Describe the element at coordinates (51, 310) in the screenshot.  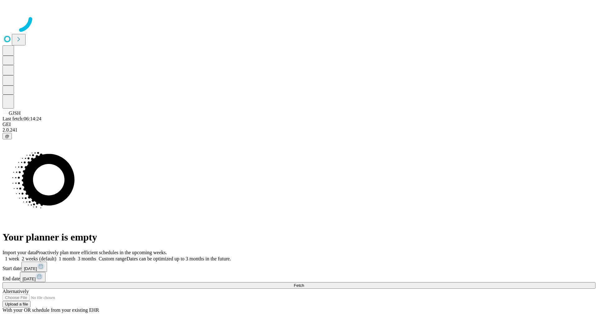
I see `span: With your OR schedule from your existing EHR` at that location.